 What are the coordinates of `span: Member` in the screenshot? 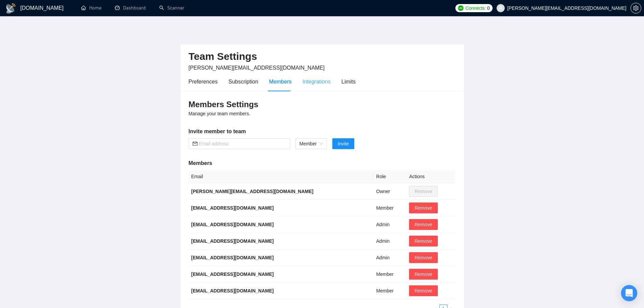 It's located at (311, 144).